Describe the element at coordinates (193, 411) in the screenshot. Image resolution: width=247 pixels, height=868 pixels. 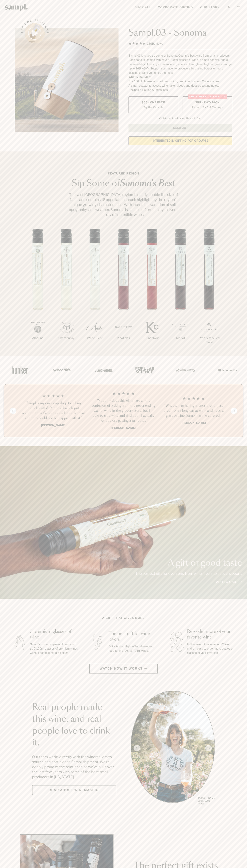
I see `li: 3 / 4` at that location.